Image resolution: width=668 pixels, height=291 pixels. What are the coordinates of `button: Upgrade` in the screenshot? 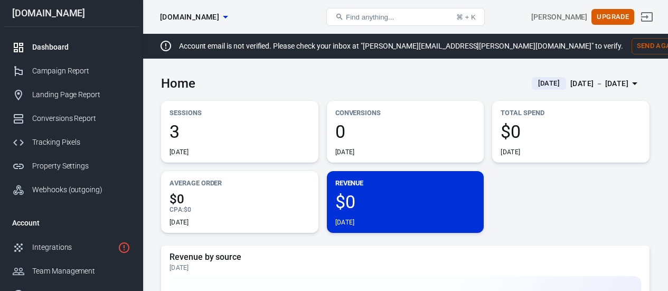 It's located at (613, 17).